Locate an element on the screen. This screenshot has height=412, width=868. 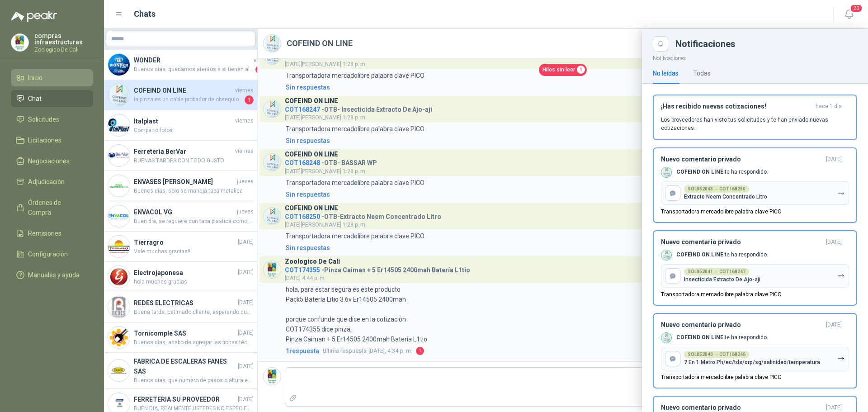
div: SOL052041 → COT168247 is located at coordinates (716, 272).